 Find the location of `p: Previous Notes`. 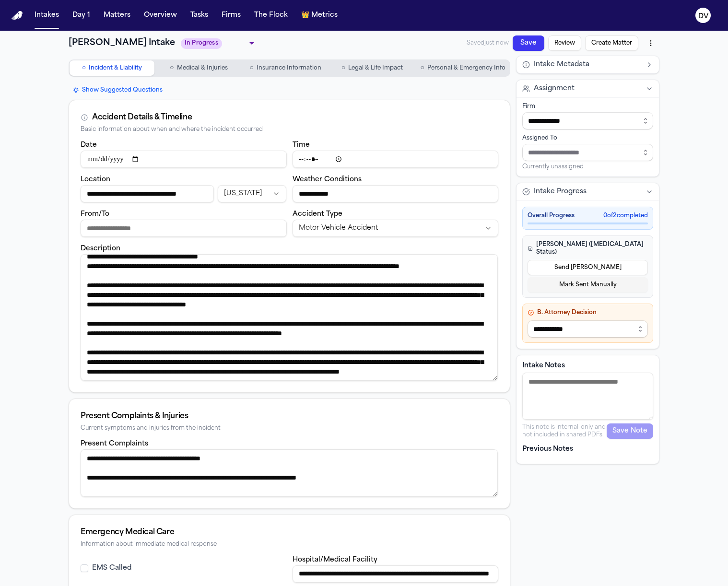

p: Previous Notes is located at coordinates (587, 449).